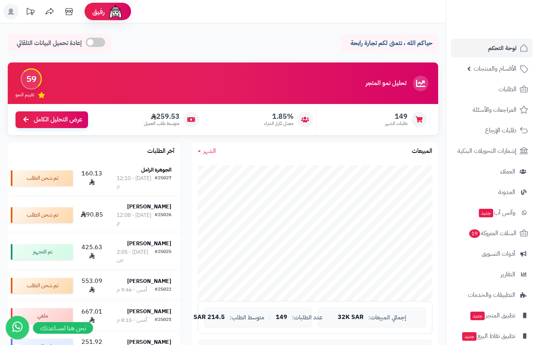  I want to click on div: #25022, so click(163, 290).